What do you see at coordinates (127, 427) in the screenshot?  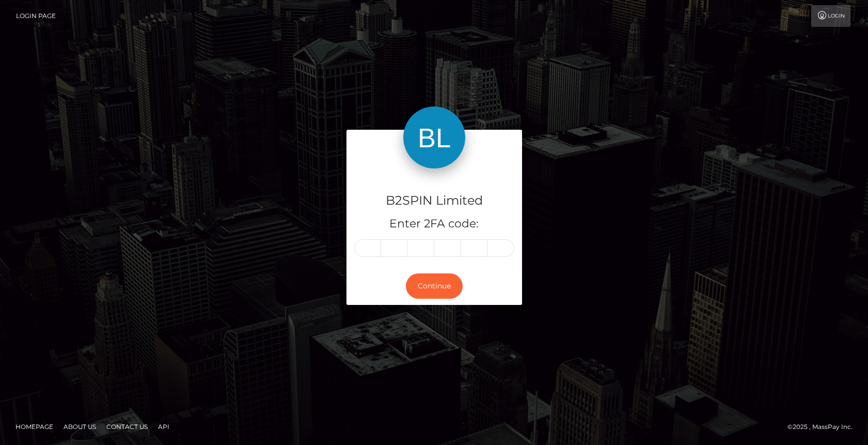 I see `a: Contact Us` at bounding box center [127, 427].